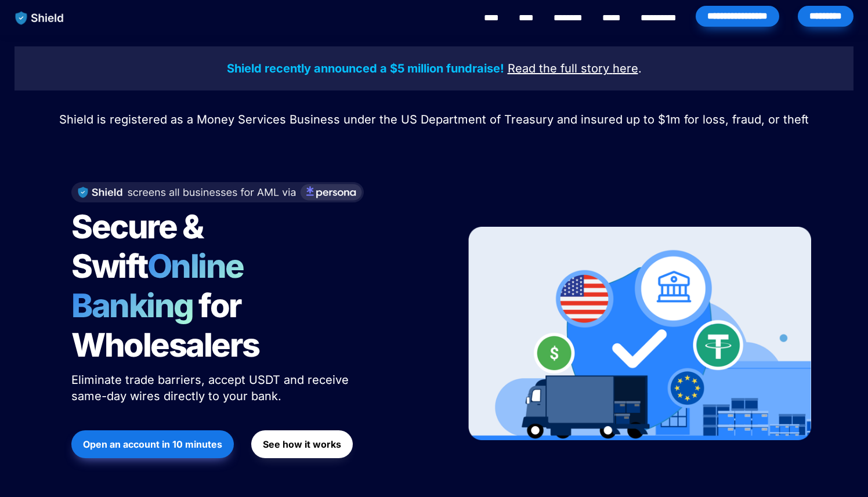  What do you see at coordinates (365, 68) in the screenshot?
I see `strong: Shield recently announced a $5 million fundraise!` at bounding box center [365, 68].